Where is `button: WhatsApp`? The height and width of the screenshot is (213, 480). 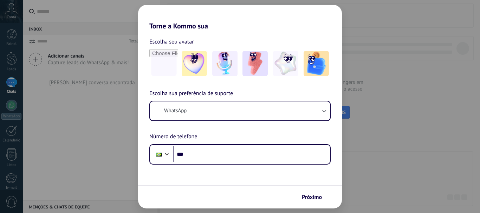 button: WhatsApp is located at coordinates (240, 111).